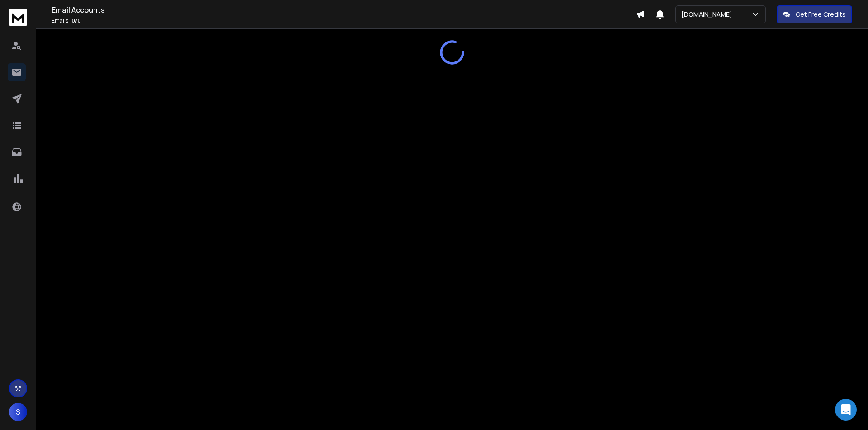  What do you see at coordinates (18, 412) in the screenshot?
I see `button: S` at bounding box center [18, 412].